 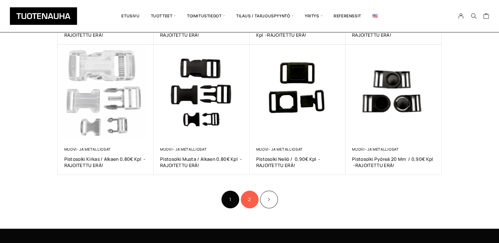 What do you see at coordinates (347, 16) in the screenshot?
I see `a: Referenssit` at bounding box center [347, 16].